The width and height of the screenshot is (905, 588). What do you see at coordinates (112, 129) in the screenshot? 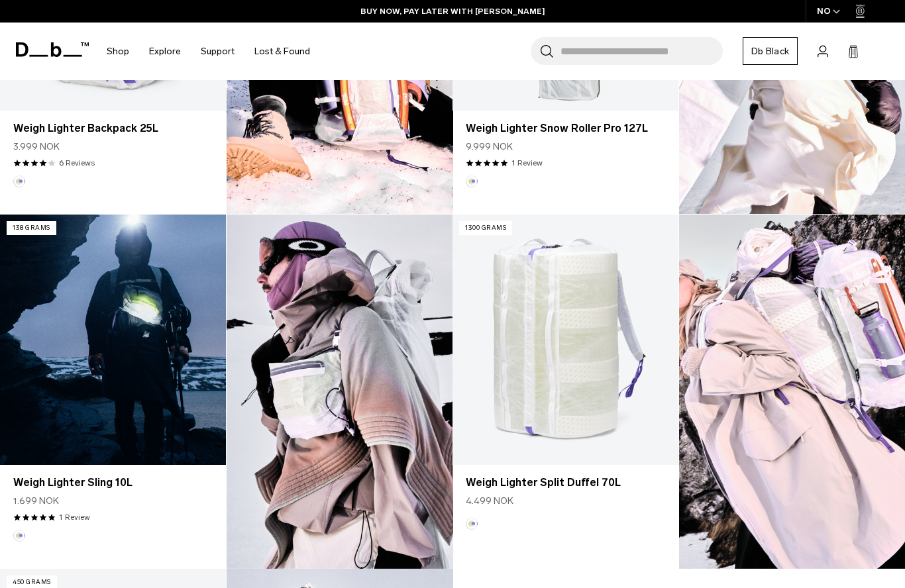
I see `a: Weigh Lighter Backpack 25L` at bounding box center [112, 129].